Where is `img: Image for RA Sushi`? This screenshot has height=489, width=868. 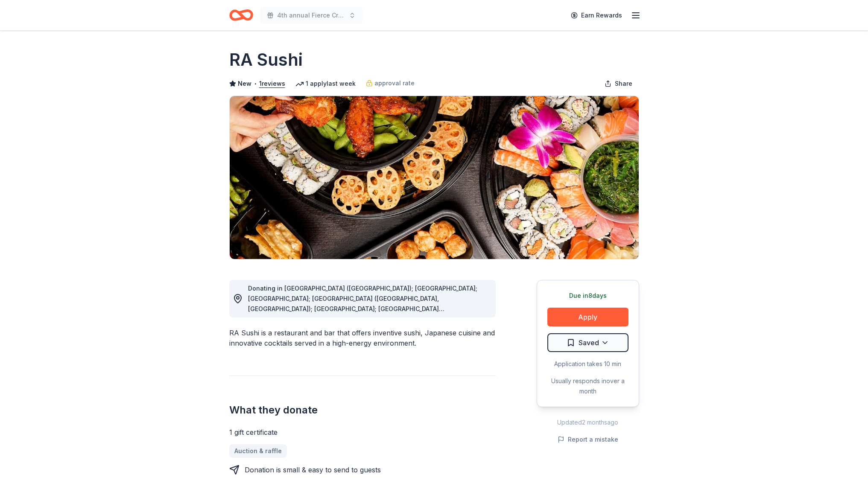 img: Image for RA Sushi is located at coordinates (434, 177).